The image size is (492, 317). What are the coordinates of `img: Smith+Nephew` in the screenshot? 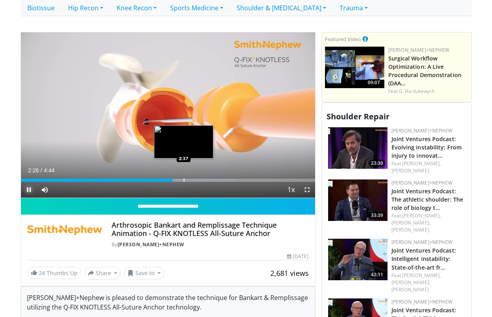 It's located at (64, 231).